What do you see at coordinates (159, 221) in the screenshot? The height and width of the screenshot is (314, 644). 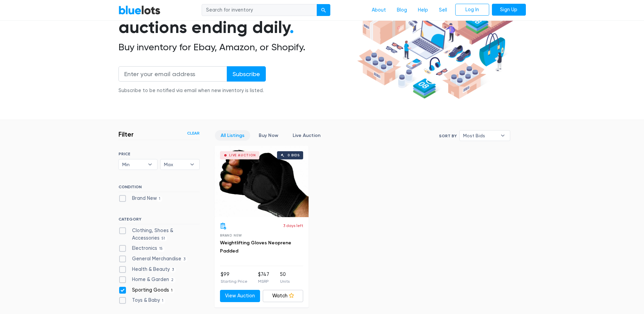 I see `h6: CATEGORY` at bounding box center [159, 221].